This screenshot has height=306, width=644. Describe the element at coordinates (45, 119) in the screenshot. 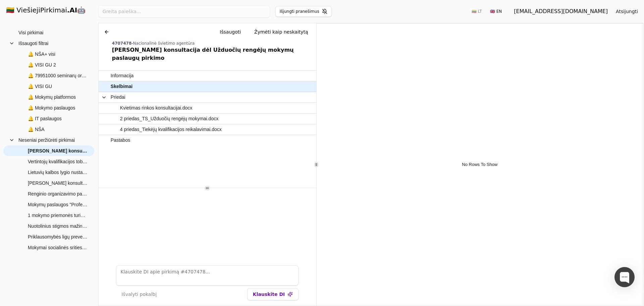

I see `span: 🔔 IT paslaugos` at that location.